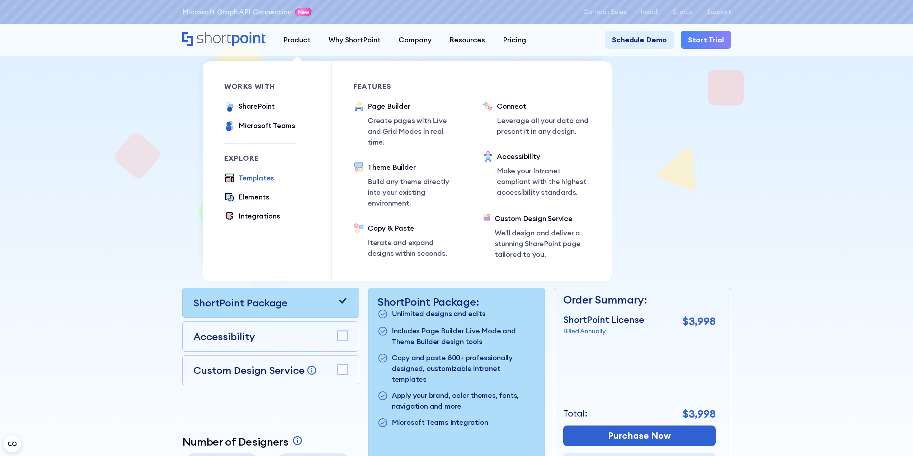  I want to click on a: Contact Sales, so click(605, 12).